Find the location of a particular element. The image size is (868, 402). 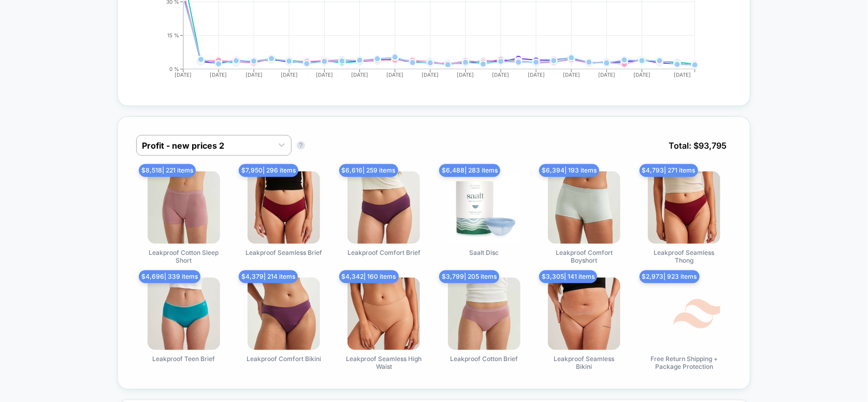

span: $ 7,950 | 296 items is located at coordinates (268, 171).